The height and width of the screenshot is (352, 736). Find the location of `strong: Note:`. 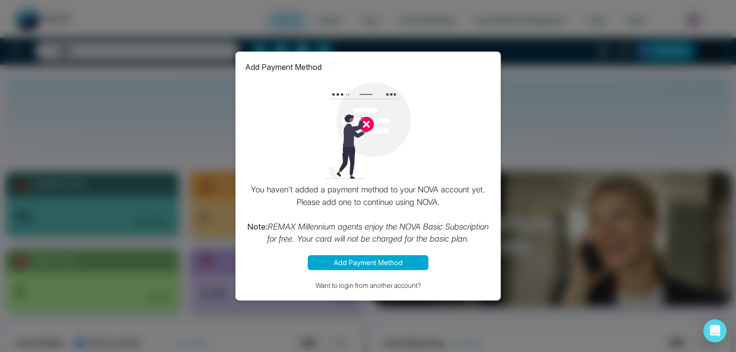

strong: Note: is located at coordinates (258, 227).